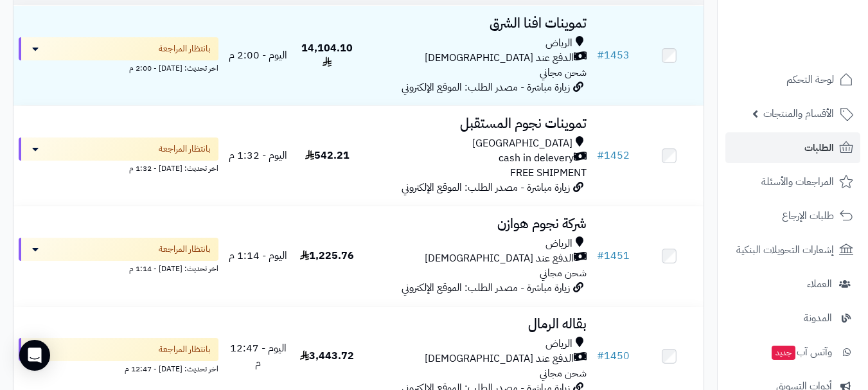 Image resolution: width=868 pixels, height=390 pixels. I want to click on div: Open Intercom Messenger, so click(35, 356).